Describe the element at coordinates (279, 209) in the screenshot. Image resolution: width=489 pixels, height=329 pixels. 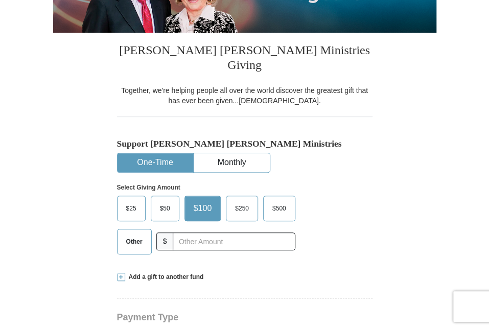
I see `span: $500` at that location.